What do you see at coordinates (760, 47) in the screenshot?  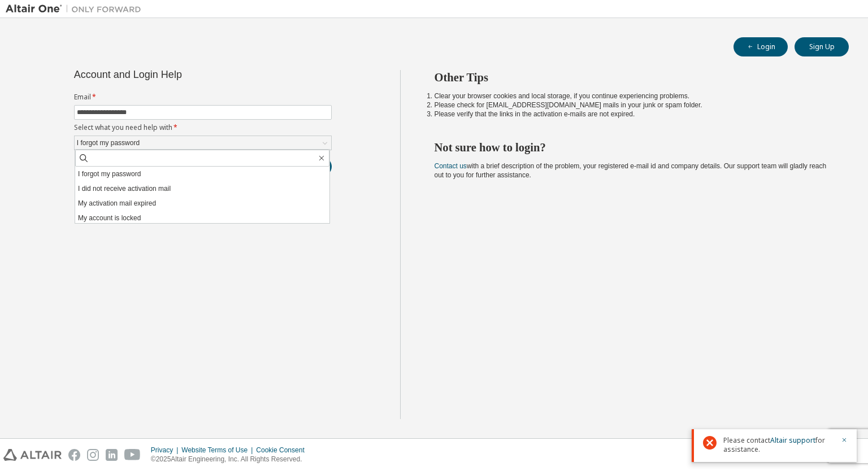 I see `button: Login` at bounding box center [760, 47].